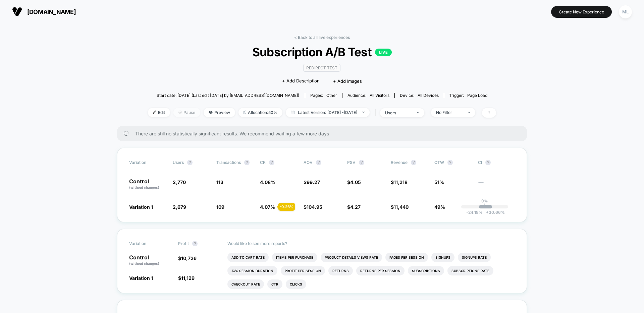 The height and width of the screenshot is (313, 644). Describe the element at coordinates (399, 162) in the screenshot. I see `span: Revenue` at that location.